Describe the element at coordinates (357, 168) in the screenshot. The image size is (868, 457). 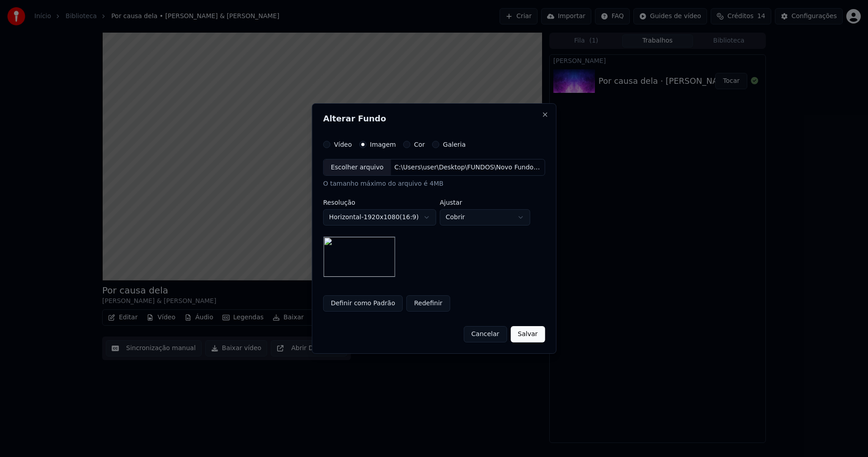
I see `div: Escolher arquivo` at that location.